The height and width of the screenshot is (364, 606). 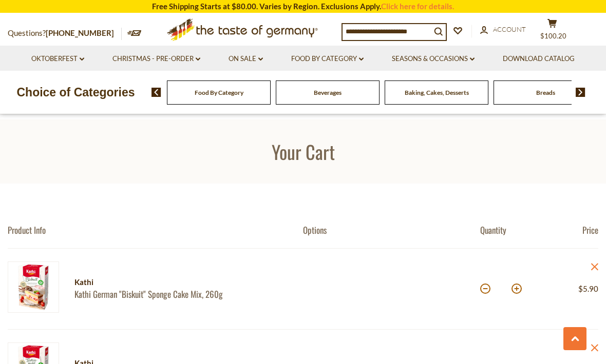 What do you see at coordinates (180, 282) in the screenshot?
I see `div: Kathi` at bounding box center [180, 282].